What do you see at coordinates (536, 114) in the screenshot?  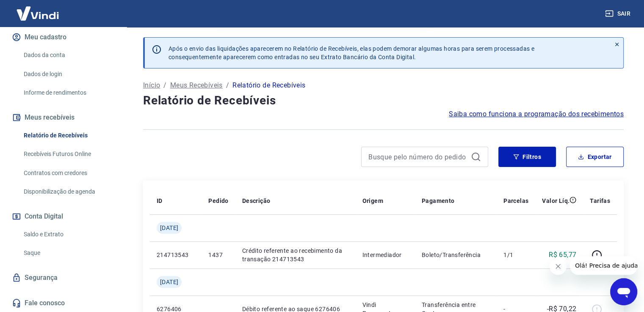 I see `a: Saiba como funciona a programação dos recebimentos` at bounding box center [536, 114].